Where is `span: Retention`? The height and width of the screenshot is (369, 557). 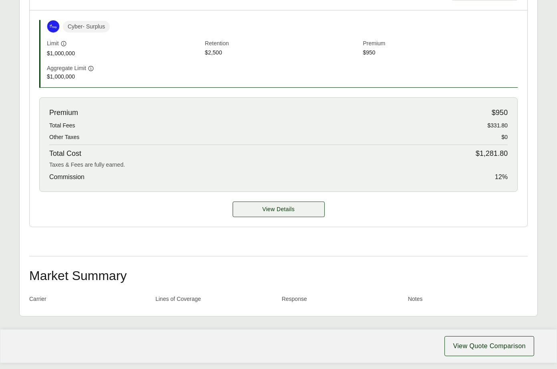 span: Retention is located at coordinates (282, 44).